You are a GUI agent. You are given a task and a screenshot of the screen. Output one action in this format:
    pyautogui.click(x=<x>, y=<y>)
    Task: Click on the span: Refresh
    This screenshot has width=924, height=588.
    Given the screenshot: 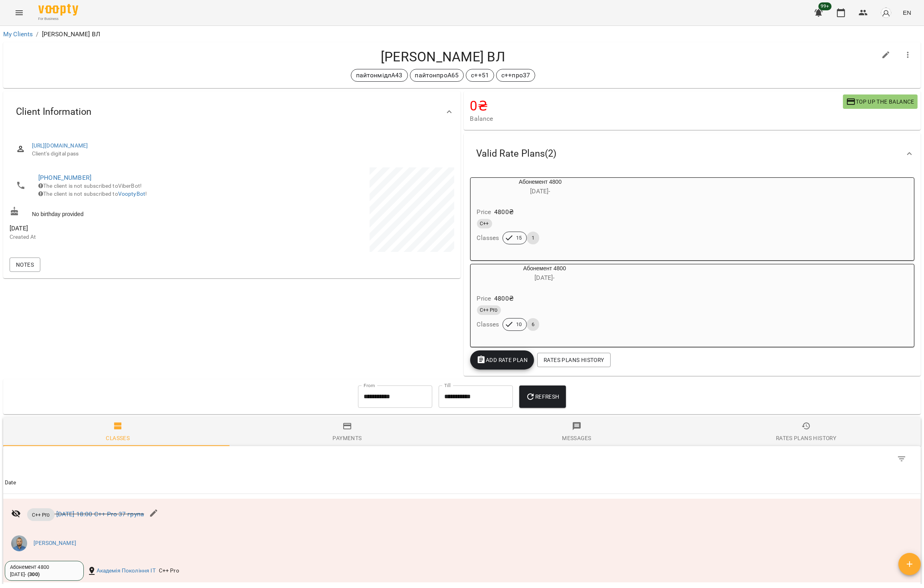 What is the action you would take?
    pyautogui.click(x=542, y=397)
    